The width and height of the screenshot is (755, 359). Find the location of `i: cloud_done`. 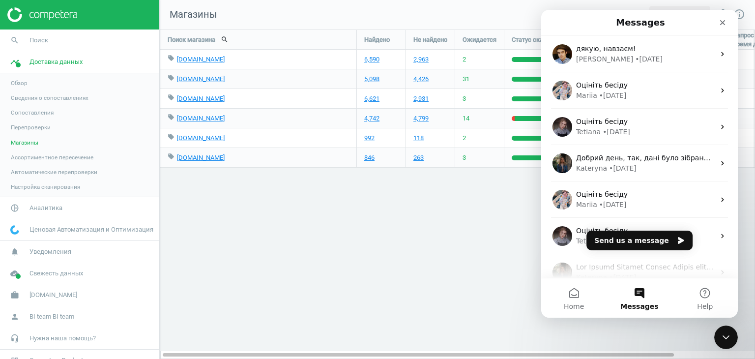

i: cloud_done is located at coordinates (15, 273).